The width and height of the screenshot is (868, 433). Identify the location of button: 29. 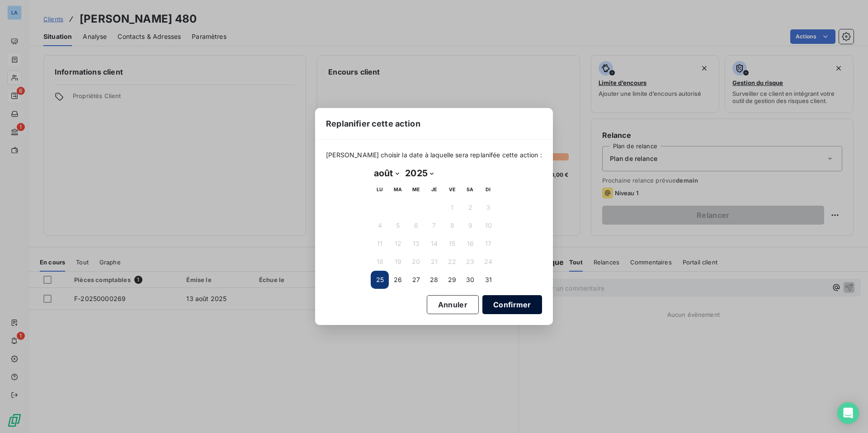
(452, 280).